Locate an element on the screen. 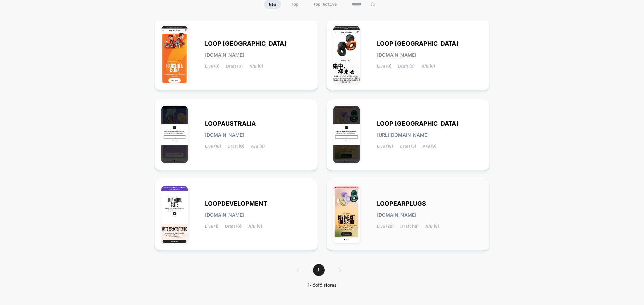 The width and height of the screenshot is (644, 305). span: A/B (8) is located at coordinates (258, 147).